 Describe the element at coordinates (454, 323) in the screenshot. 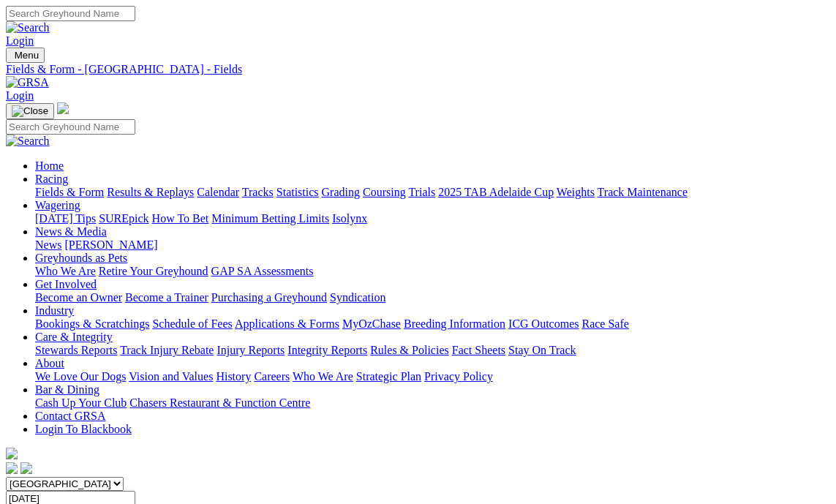

I see `a: Breeding Information` at that location.